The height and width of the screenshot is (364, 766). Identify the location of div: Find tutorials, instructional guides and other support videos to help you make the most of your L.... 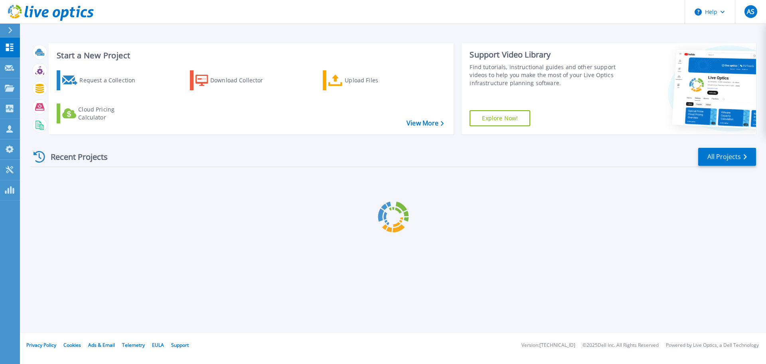
(545, 75).